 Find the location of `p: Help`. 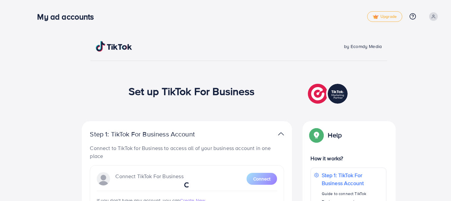

p: Help is located at coordinates (335, 135).